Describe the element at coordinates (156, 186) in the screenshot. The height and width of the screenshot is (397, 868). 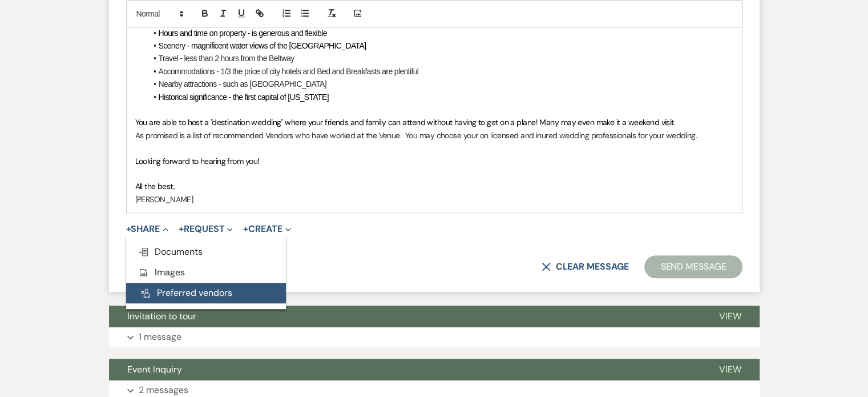
I see `span: All the best,` at that location.